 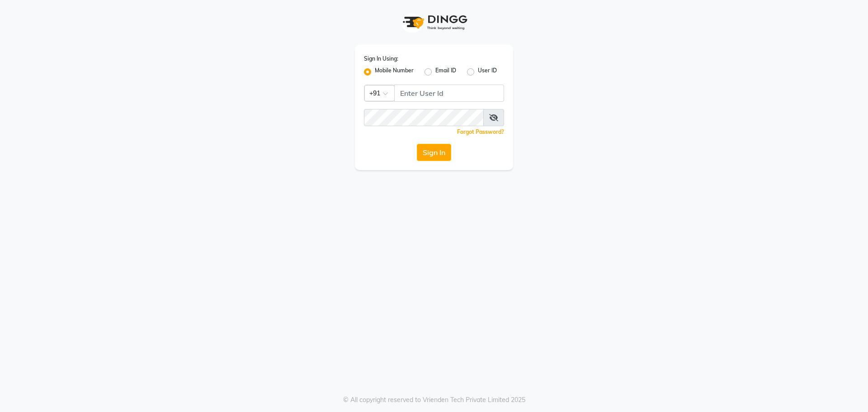 What do you see at coordinates (381, 59) in the screenshot?
I see `label: Sign In Using:` at bounding box center [381, 59].